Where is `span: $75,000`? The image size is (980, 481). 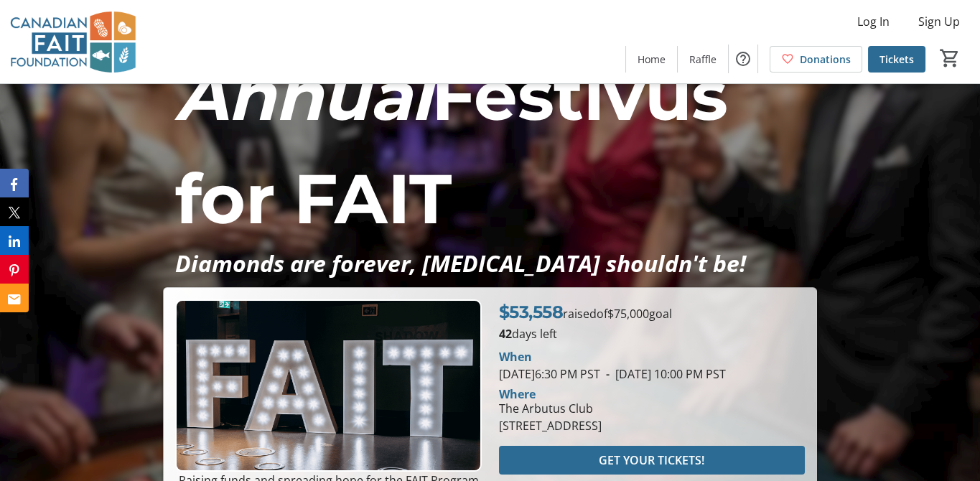 span: $75,000 is located at coordinates (628, 314).